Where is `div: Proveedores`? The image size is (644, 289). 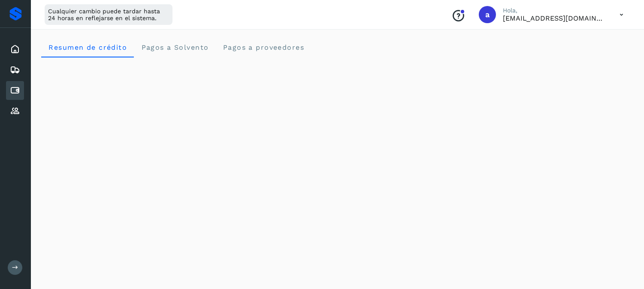
div: Proveedores is located at coordinates (15, 111).